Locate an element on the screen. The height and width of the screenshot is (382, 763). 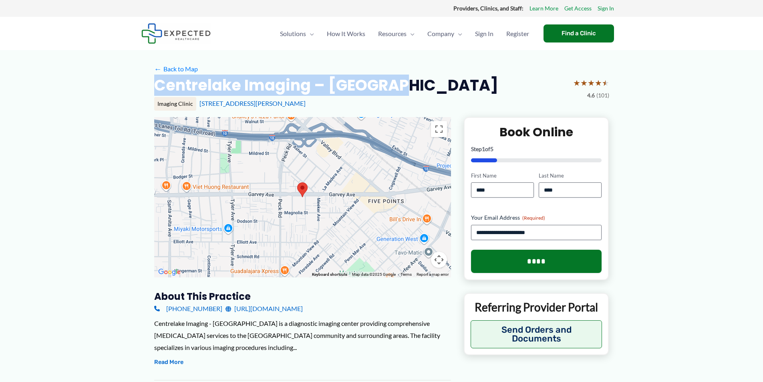
a: Report a map error is located at coordinates (433, 274).